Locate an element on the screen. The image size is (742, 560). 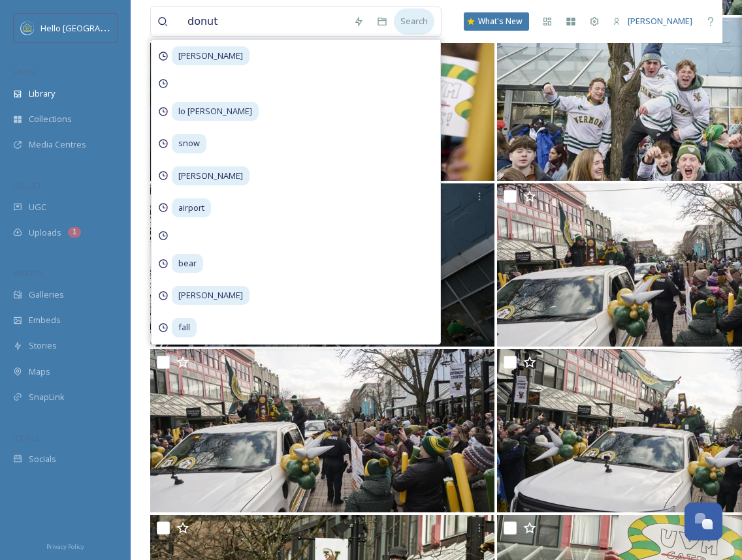
span: fall is located at coordinates (184, 327).